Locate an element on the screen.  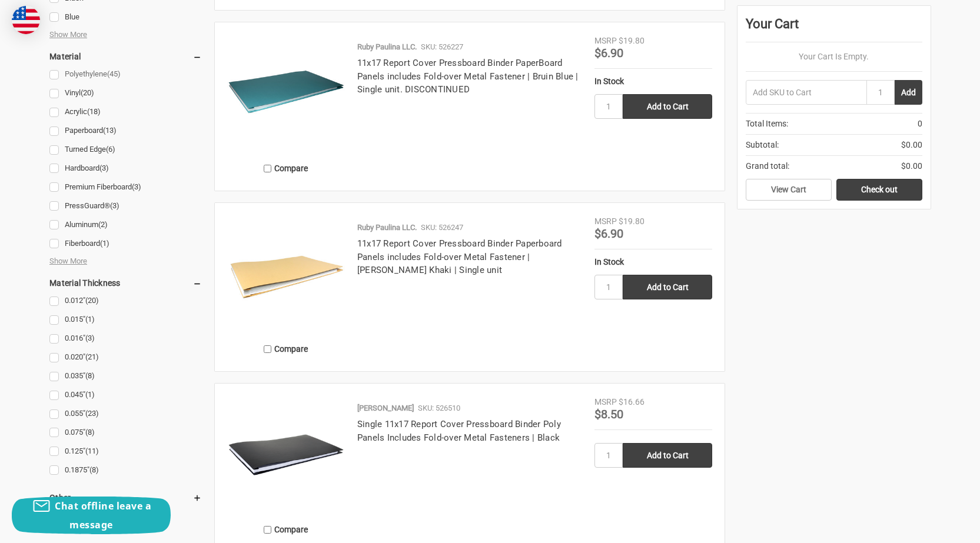
span: Total Items: is located at coordinates (767, 124).